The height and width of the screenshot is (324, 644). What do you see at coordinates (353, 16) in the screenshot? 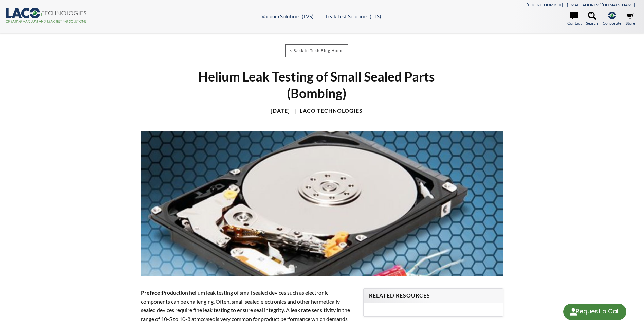
I see `a: Leak Test Solutions (LTS)` at bounding box center [353, 16].